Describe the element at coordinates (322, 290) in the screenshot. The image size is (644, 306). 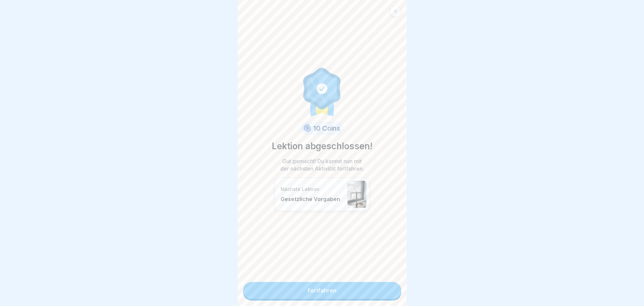
I see `a: Fortfahren` at that location.